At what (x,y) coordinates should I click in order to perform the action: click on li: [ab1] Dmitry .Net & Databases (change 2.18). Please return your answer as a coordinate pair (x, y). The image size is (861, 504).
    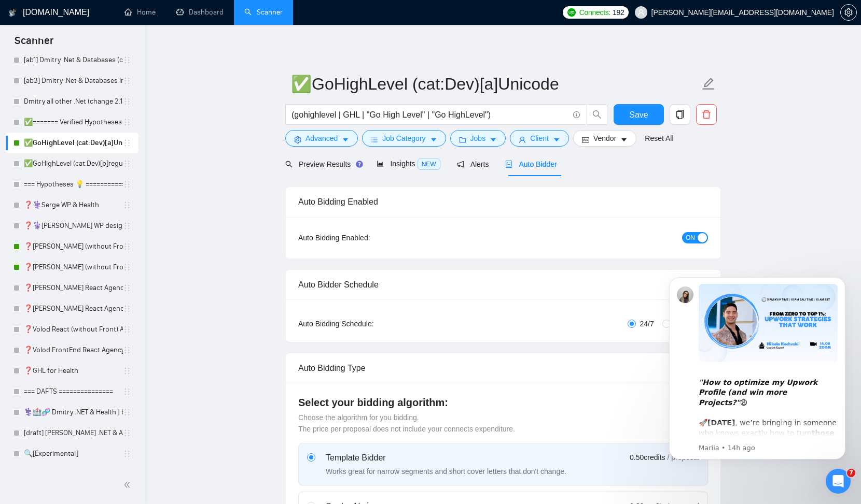
    Looking at the image, I should click on (72, 60).